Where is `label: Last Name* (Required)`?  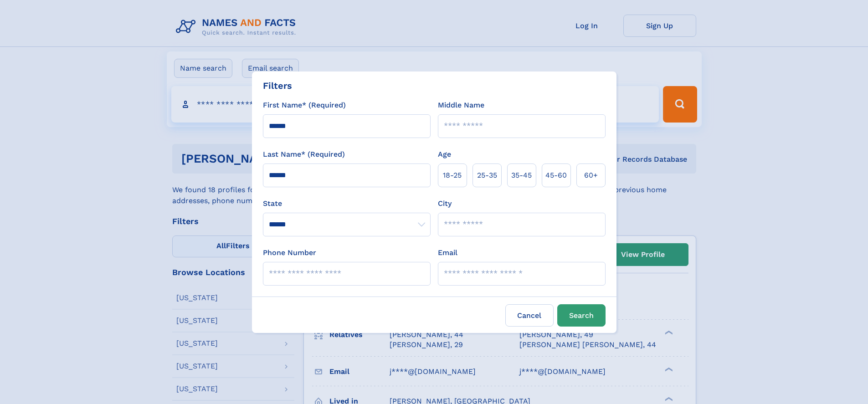 label: Last Name* (Required) is located at coordinates (304, 154).